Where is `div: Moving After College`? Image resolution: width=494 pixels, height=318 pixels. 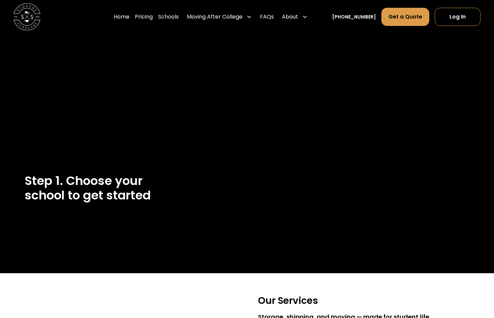 div: Moving After College is located at coordinates (214, 17).